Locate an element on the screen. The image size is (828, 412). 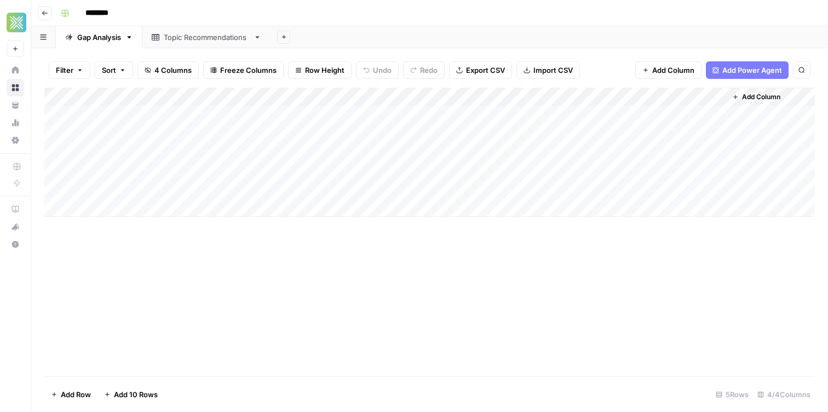
button: Add 10 Rows is located at coordinates (131, 394).